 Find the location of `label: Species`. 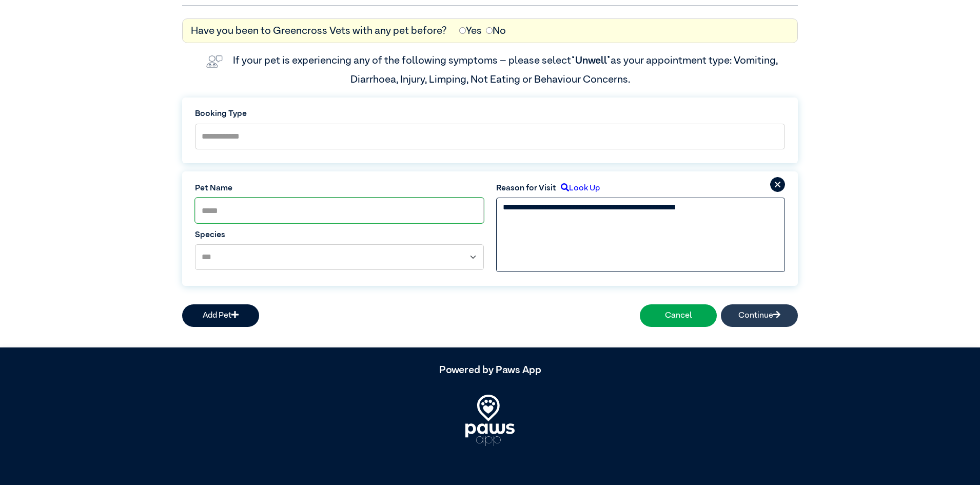

label: Species is located at coordinates (339, 235).